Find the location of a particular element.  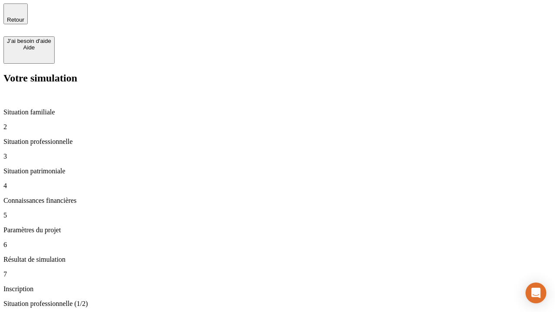

p: 5 is located at coordinates (277, 215).